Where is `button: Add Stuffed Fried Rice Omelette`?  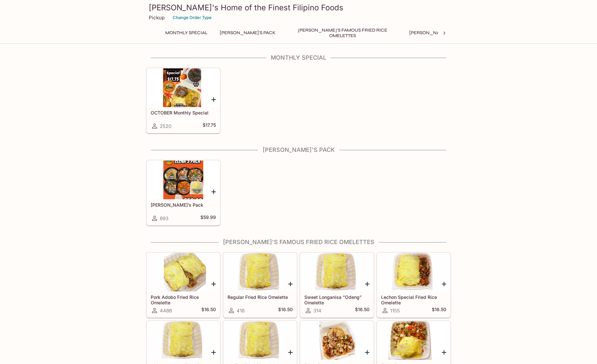
button: Add Stuffed Fried Rice Omelette is located at coordinates (290, 352).